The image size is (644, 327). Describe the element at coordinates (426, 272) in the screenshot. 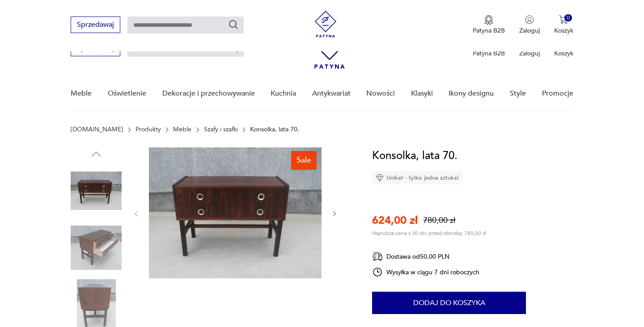

I see `div: Wysyłka w ciągu 7 dni roboczych` at that location.